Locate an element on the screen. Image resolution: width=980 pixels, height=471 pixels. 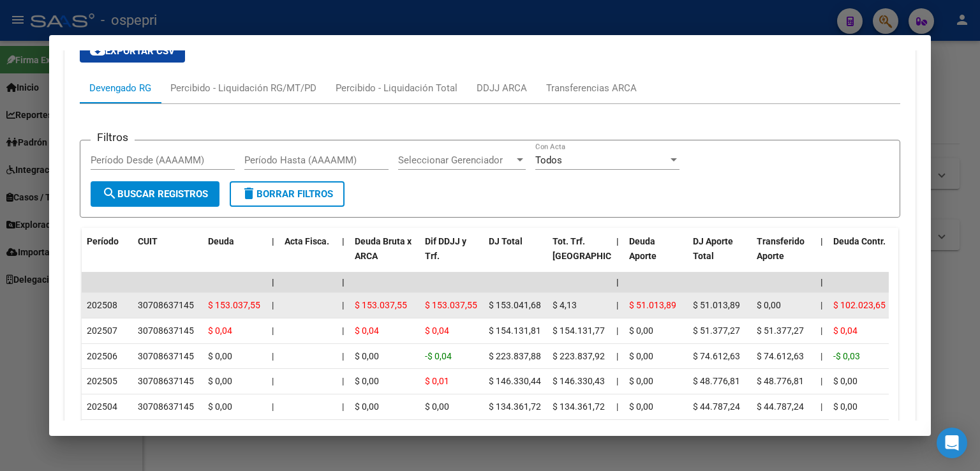
button: Exportar CSV is located at coordinates (132, 51).